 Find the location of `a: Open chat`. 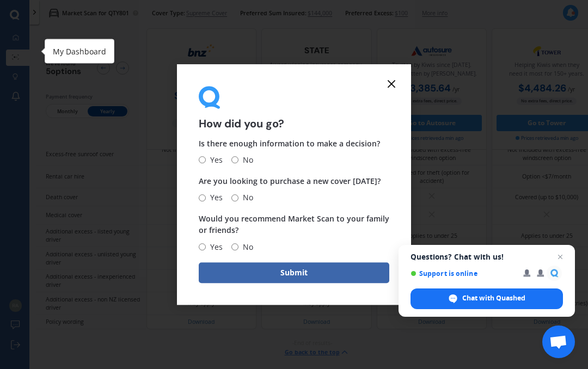

a: Open chat is located at coordinates (559, 342).